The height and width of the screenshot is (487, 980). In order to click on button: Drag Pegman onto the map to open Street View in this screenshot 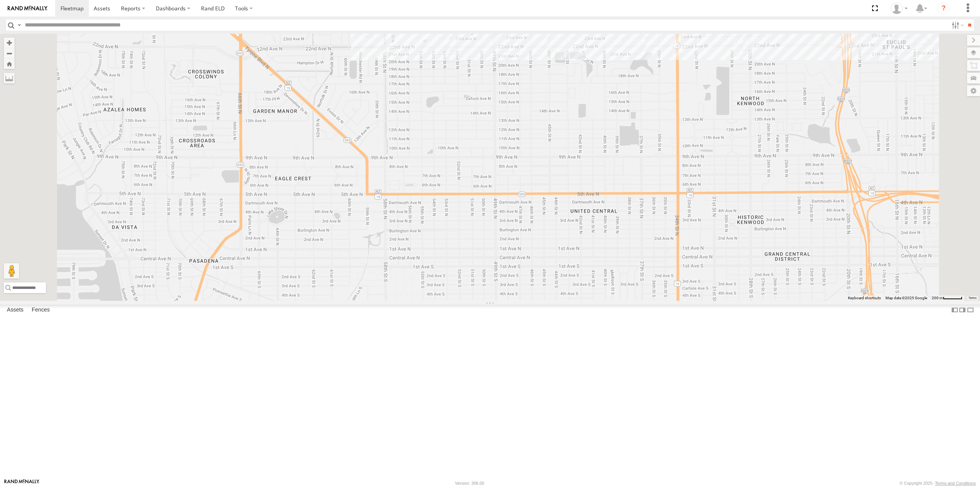, I will do `click(11, 270)`.